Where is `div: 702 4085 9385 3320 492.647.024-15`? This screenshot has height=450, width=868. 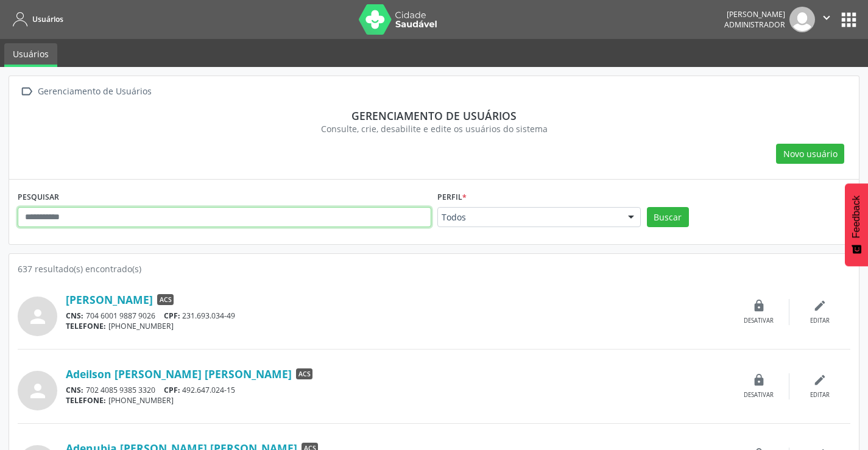
div: 702 4085 9385 3320 492.647.024-15 is located at coordinates (397, 389).